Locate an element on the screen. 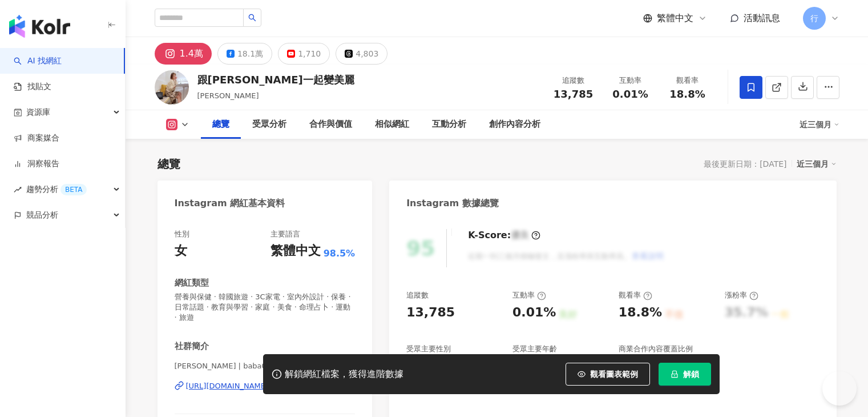 The image size is (868, 417). a: 商案媒合 is located at coordinates (37, 139).